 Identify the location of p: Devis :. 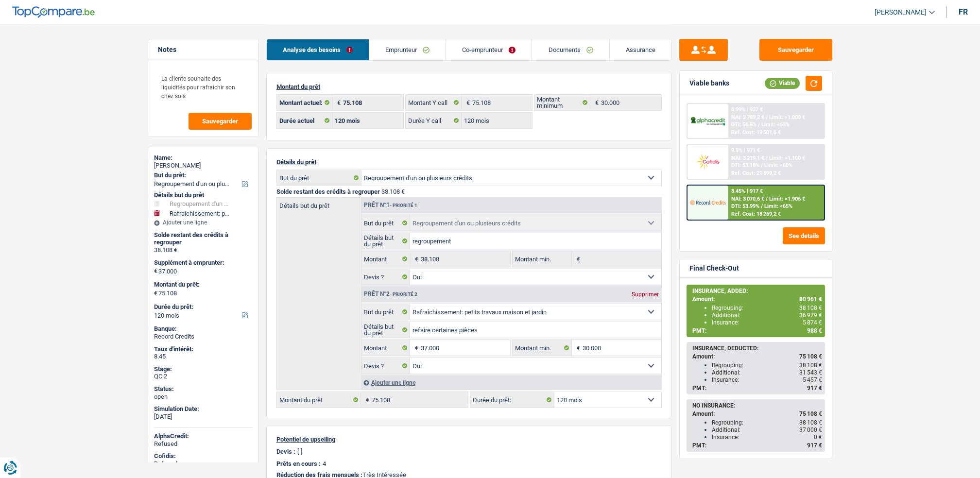
(286, 451).